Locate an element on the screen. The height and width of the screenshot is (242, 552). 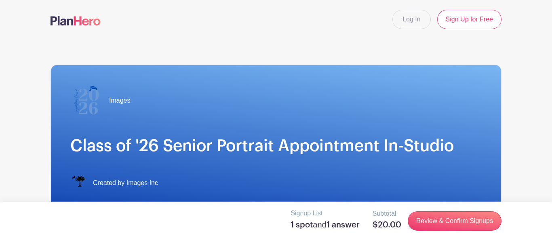
a: Sign Up for Free is located at coordinates (470, 19).